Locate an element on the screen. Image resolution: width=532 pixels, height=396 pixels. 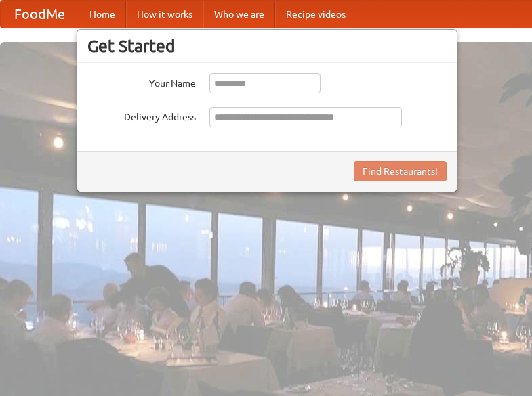
a: Recipe videos is located at coordinates (316, 14).